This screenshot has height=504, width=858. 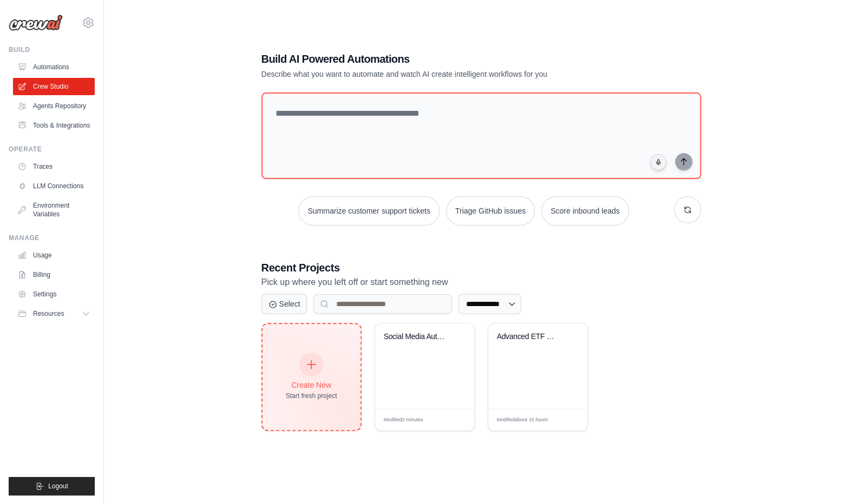 I want to click on a: Automations, so click(x=54, y=67).